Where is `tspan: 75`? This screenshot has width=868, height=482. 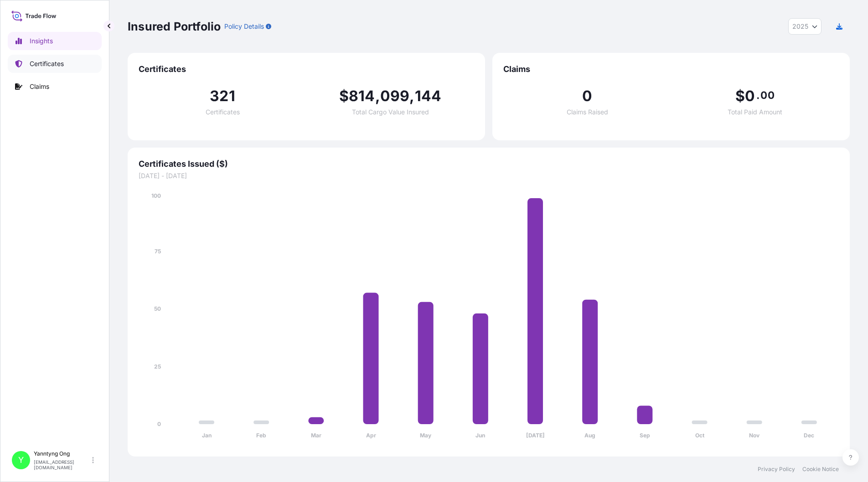
tspan: 75 is located at coordinates (158, 251).